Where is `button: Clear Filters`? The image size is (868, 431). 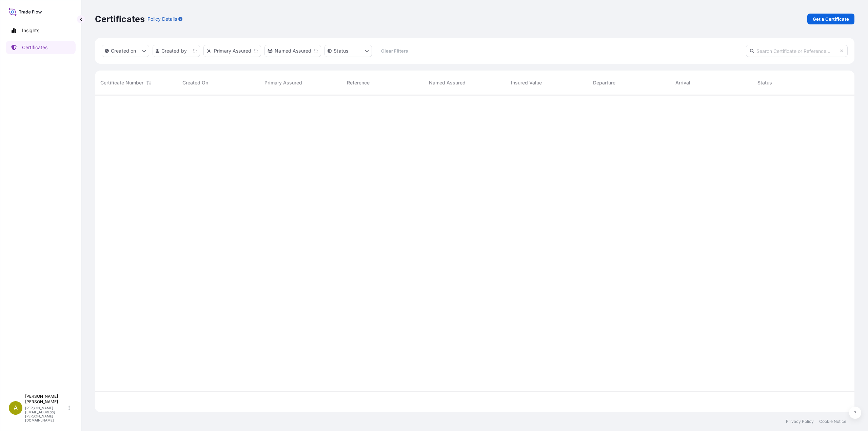 button: Clear Filters is located at coordinates (394, 51).